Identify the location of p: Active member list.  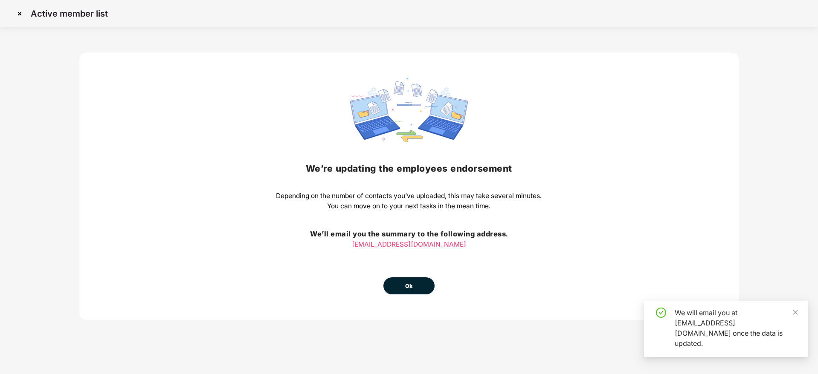
(69, 14).